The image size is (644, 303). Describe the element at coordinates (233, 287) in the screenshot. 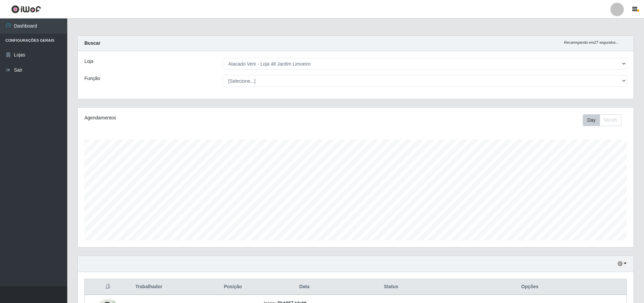

I see `th: Posição` at that location.